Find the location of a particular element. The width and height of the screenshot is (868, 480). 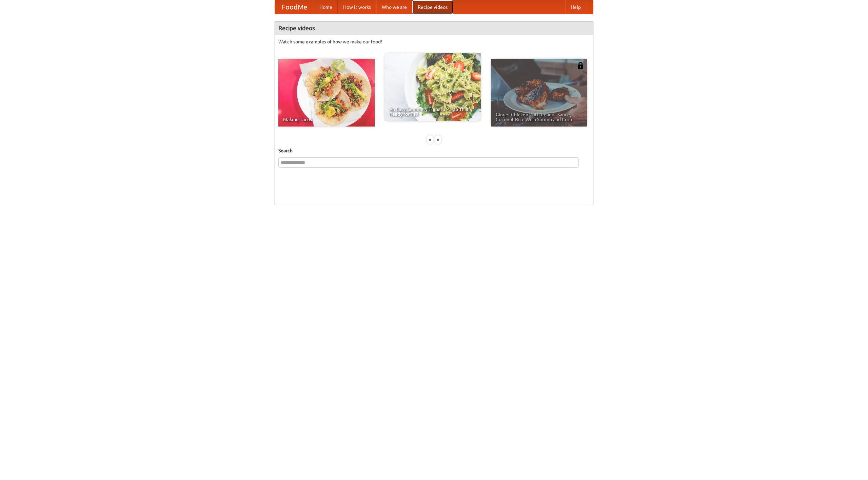

p: Watch some examples of how we make our food! is located at coordinates (434, 42).